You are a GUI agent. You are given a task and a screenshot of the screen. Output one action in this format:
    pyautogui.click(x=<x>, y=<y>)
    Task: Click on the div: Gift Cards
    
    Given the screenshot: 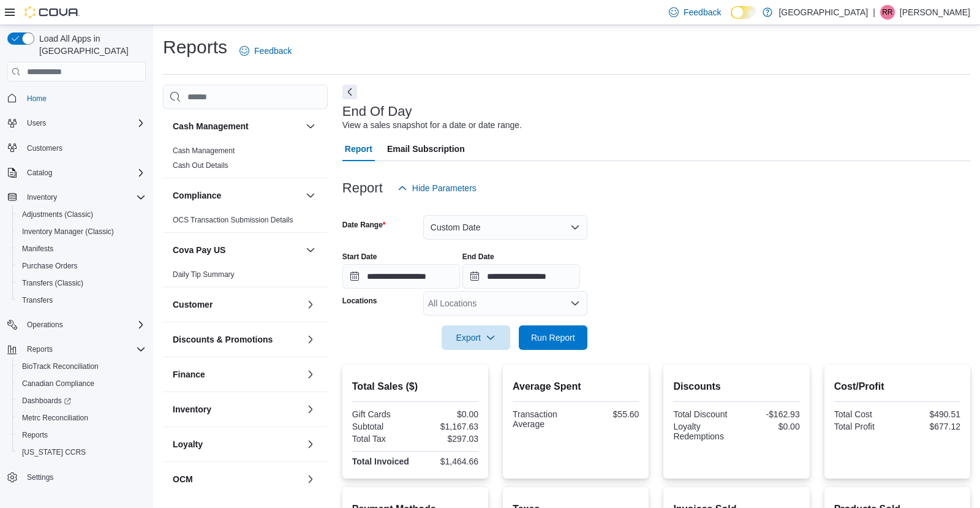 What is the action you would take?
    pyautogui.click(x=382, y=414)
    